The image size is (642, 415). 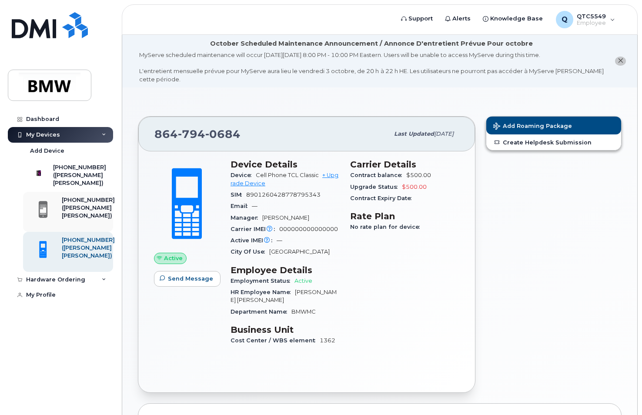 What do you see at coordinates (241, 206) in the screenshot?
I see `span: Email` at bounding box center [241, 206].